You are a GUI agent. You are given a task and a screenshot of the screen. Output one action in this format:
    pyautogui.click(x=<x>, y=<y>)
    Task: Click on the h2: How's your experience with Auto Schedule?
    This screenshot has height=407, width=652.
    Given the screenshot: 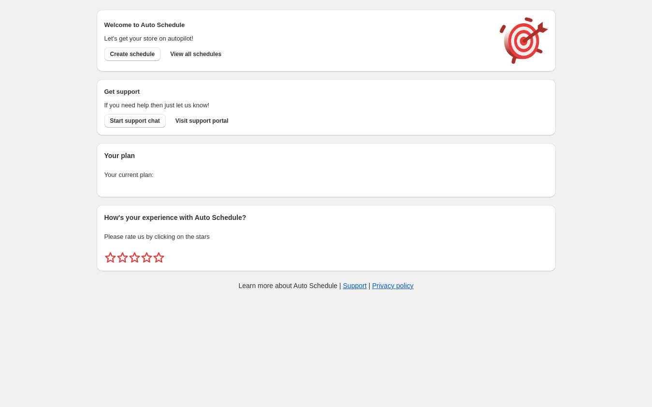 What is the action you would take?
    pyautogui.click(x=326, y=218)
    